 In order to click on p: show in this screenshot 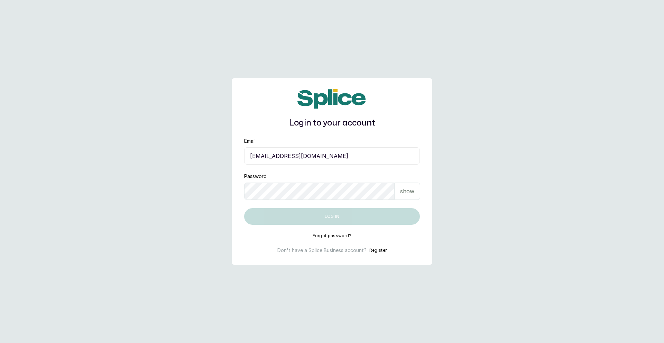, I will do `click(407, 191)`.